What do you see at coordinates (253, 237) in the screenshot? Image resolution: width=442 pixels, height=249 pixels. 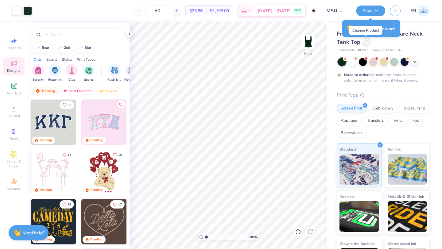 I see `span: 100 %` at bounding box center [253, 237].